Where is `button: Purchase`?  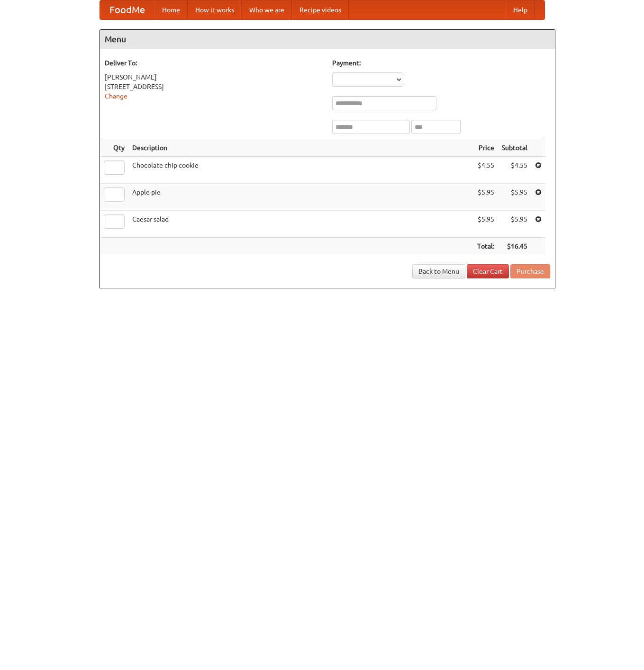 button: Purchase is located at coordinates (530, 271).